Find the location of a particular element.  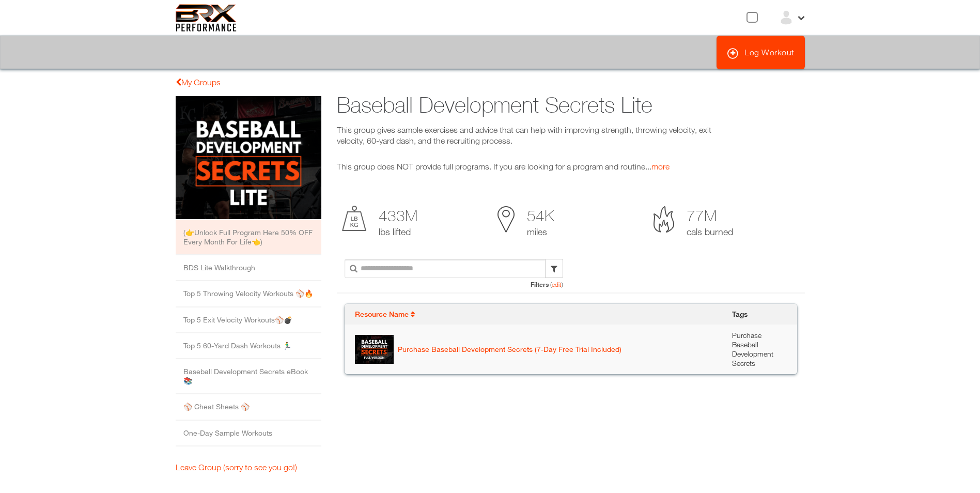

li: (👉Unlock Full Program Here 50% OFF Every Month For Life👈) is located at coordinates (248, 238).